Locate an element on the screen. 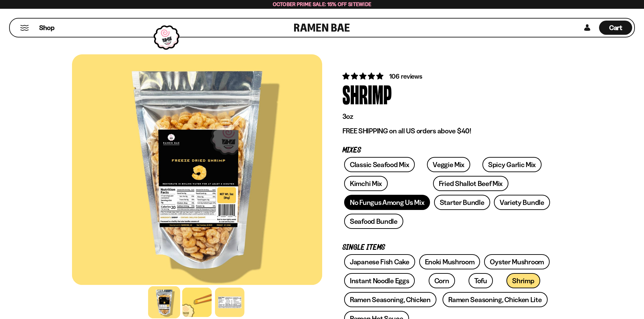  a: Instant Noodle Eggs is located at coordinates (379, 281).